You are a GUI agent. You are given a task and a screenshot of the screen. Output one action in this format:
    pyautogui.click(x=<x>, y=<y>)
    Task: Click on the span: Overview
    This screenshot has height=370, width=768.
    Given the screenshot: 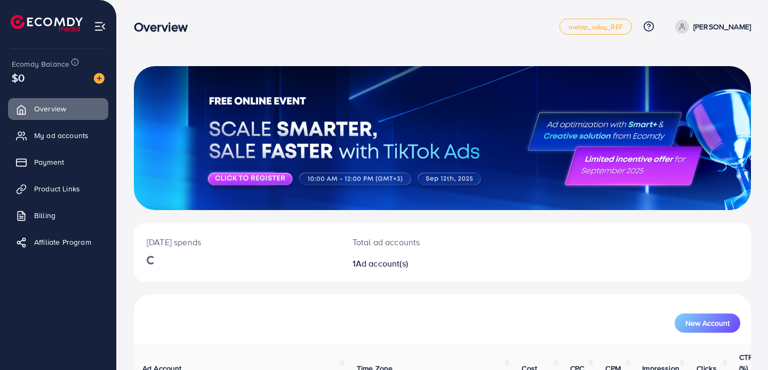 What is the action you would take?
    pyautogui.click(x=50, y=109)
    